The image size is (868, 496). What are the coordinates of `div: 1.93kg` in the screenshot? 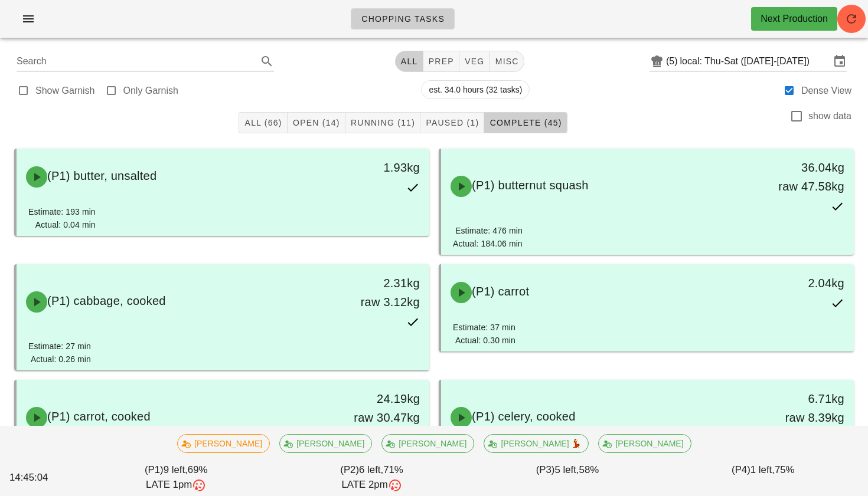 It's located at (376, 168).